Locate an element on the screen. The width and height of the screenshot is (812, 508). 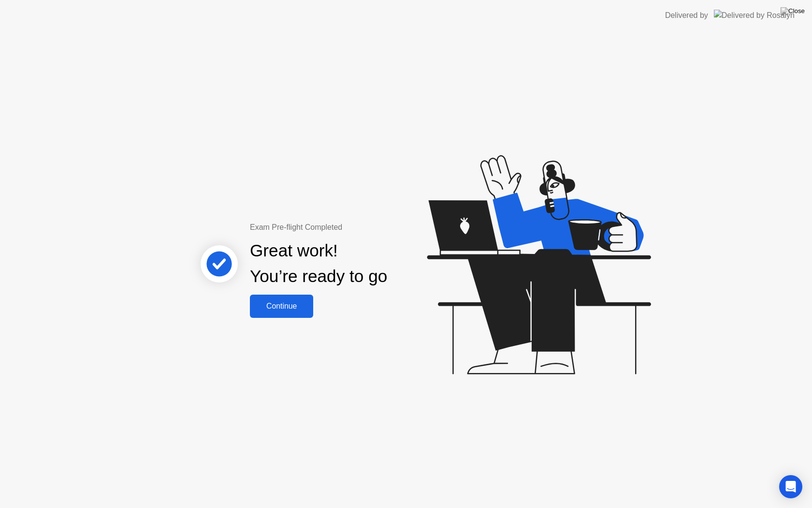
div: Continue is located at coordinates (282, 306).